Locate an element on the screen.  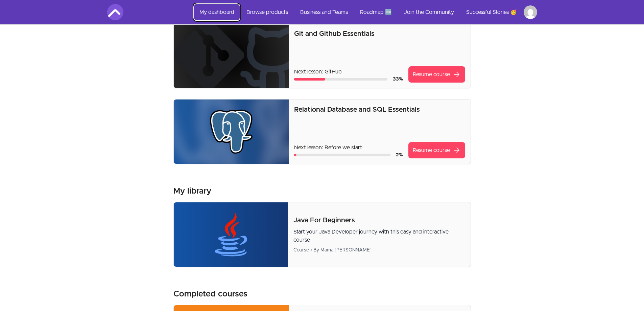
h3: Completed courses is located at coordinates (210, 294).